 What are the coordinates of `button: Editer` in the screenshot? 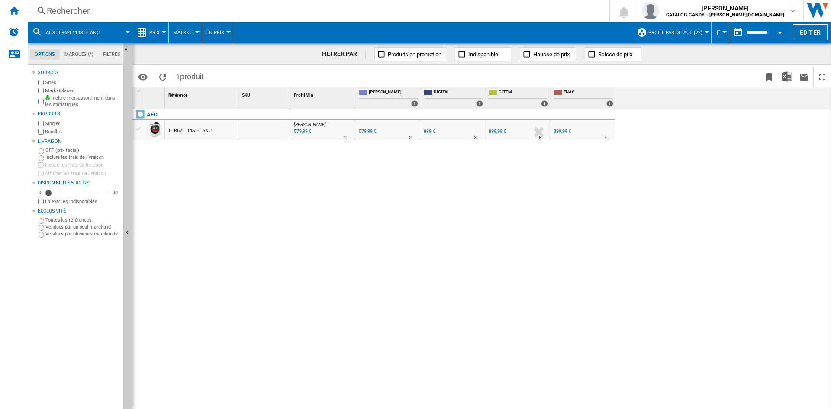 It's located at (810, 32).